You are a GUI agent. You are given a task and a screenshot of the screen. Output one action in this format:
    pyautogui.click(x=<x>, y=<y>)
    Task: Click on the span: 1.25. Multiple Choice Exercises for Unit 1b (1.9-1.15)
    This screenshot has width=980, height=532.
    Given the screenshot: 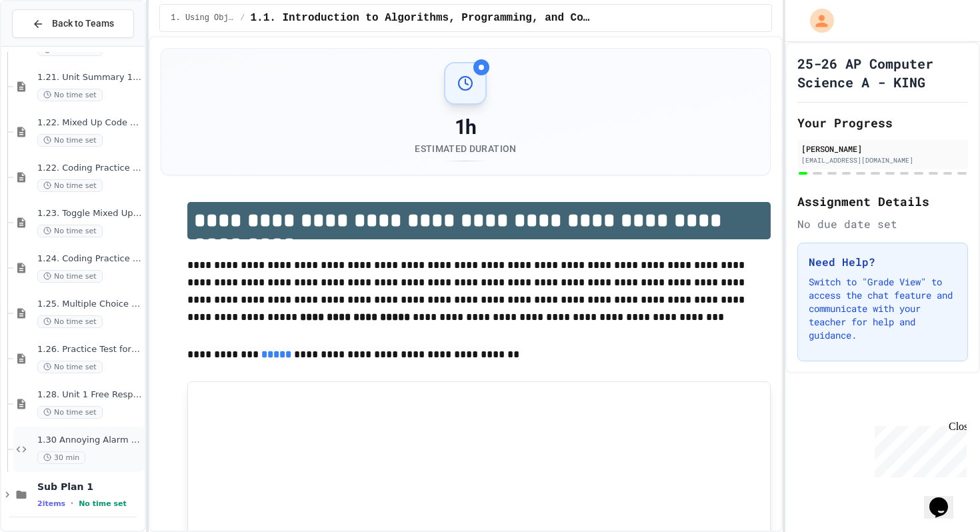 What is the action you would take?
    pyautogui.click(x=89, y=304)
    